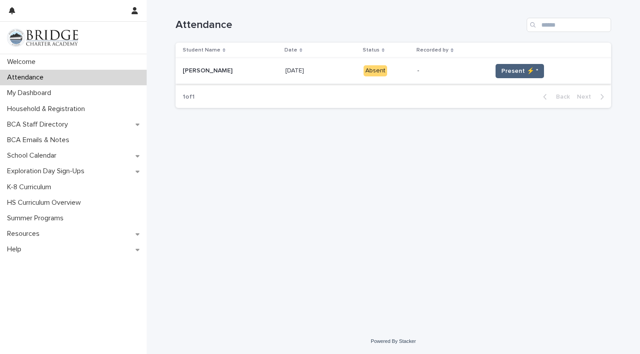 Image resolution: width=640 pixels, height=354 pixels. What do you see at coordinates (519, 71) in the screenshot?
I see `button: Present ⚡ *` at bounding box center [519, 71].